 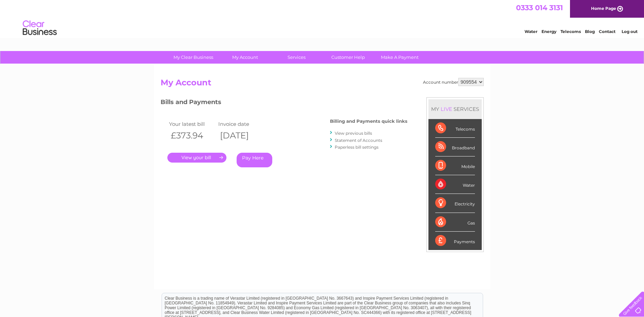 What do you see at coordinates (192, 124) in the screenshot?
I see `td: Your latest bill` at bounding box center [192, 124].